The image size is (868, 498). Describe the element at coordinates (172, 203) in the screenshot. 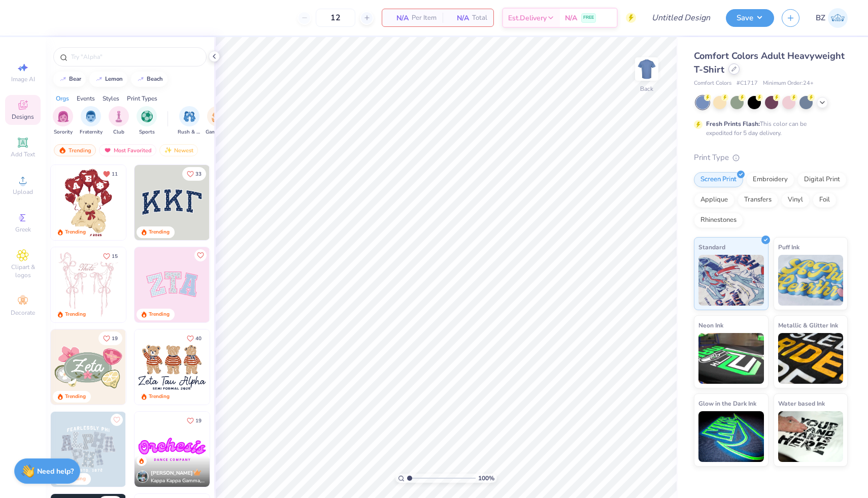

I see `img: 3b9aba4f-e317-4aa7-a679-c95a879539bd` at that location.